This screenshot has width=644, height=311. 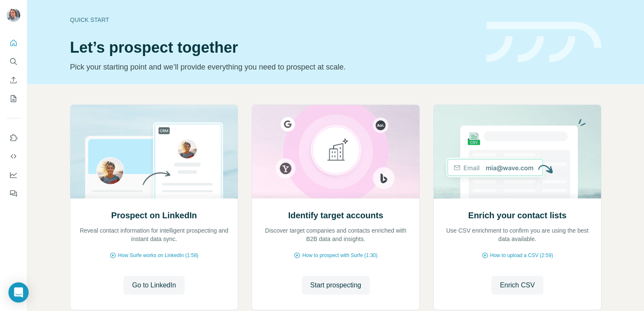 I want to click on button: Use Surfe on LinkedIn, so click(x=14, y=138).